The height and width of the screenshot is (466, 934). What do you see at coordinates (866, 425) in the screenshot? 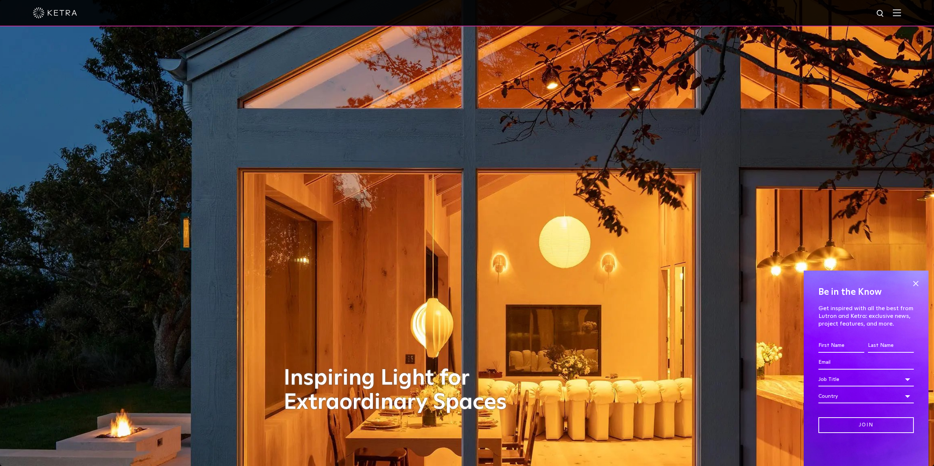
I see `input: Join` at bounding box center [866, 425].